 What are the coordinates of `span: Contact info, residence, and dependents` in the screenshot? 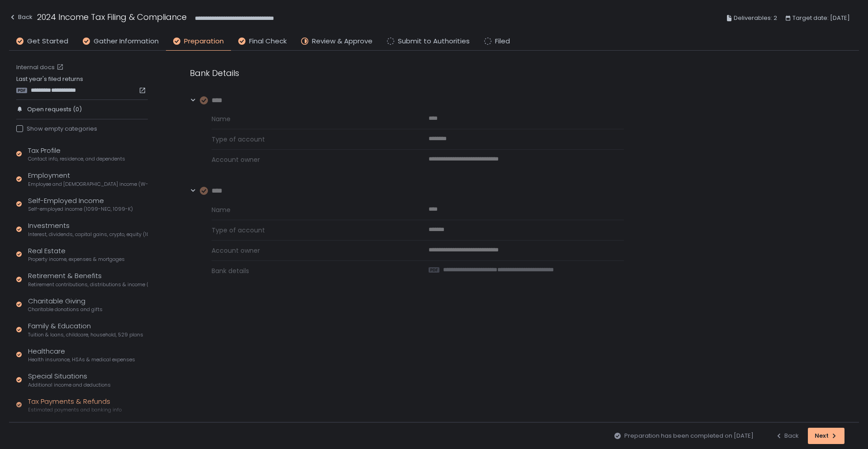 It's located at (76, 159).